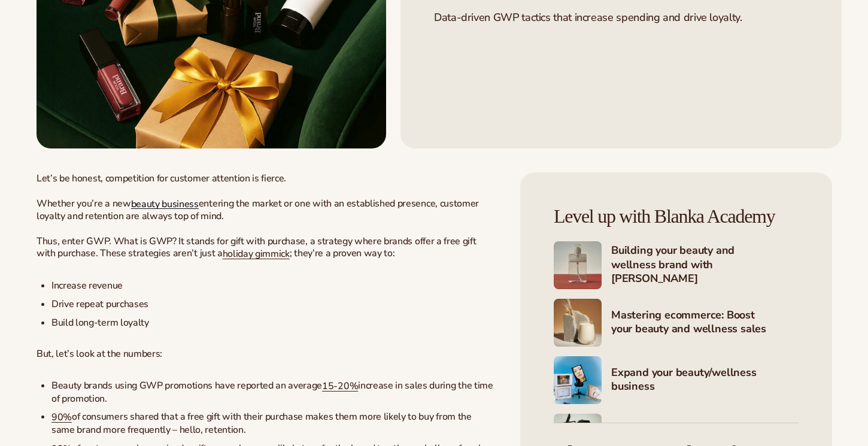  What do you see at coordinates (342, 253) in the screenshot?
I see `span: ; they’re a proven way to:` at bounding box center [342, 253].